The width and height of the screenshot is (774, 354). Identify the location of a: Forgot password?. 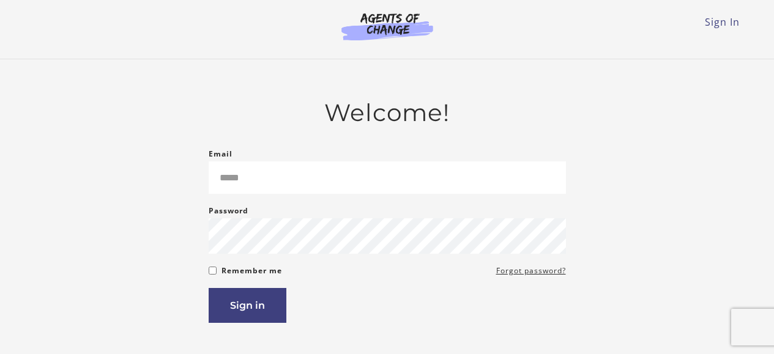
(531, 271).